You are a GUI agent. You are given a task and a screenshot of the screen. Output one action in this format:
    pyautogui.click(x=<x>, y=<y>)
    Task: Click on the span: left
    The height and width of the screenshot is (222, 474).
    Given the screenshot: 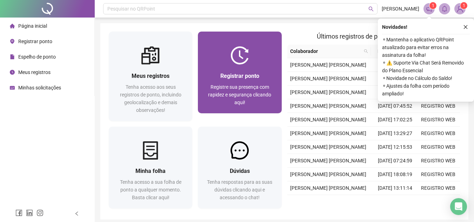 What is the action you would take?
    pyautogui.click(x=77, y=214)
    